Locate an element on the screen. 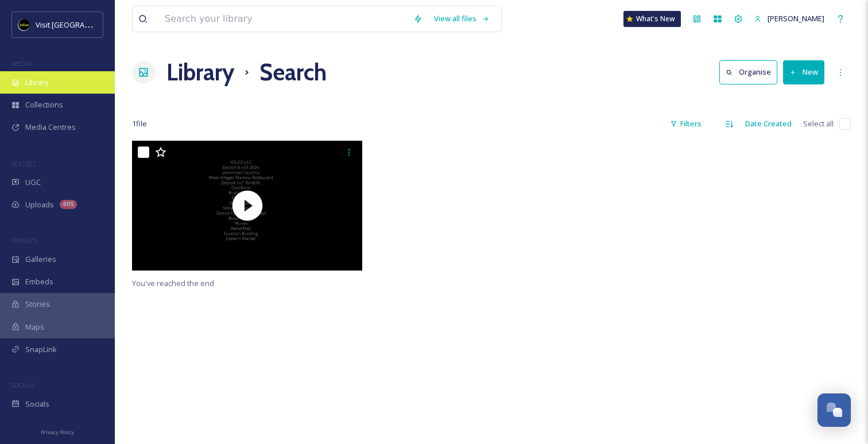 The image size is (868, 444). button: New is located at coordinates (804, 72).